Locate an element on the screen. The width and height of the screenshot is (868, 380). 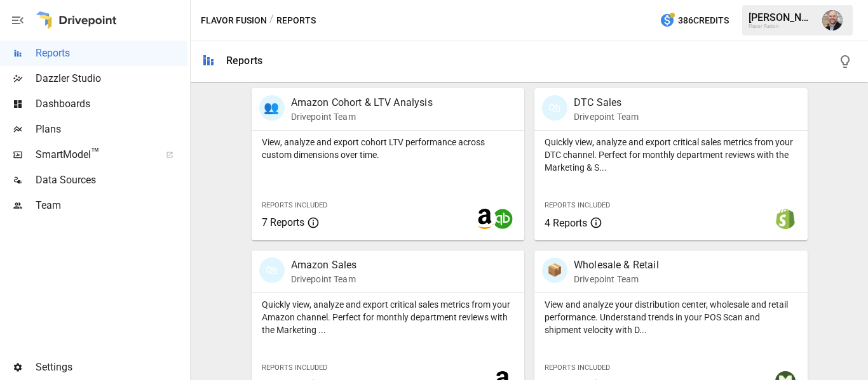
p: DTC Sales is located at coordinates (606, 103).